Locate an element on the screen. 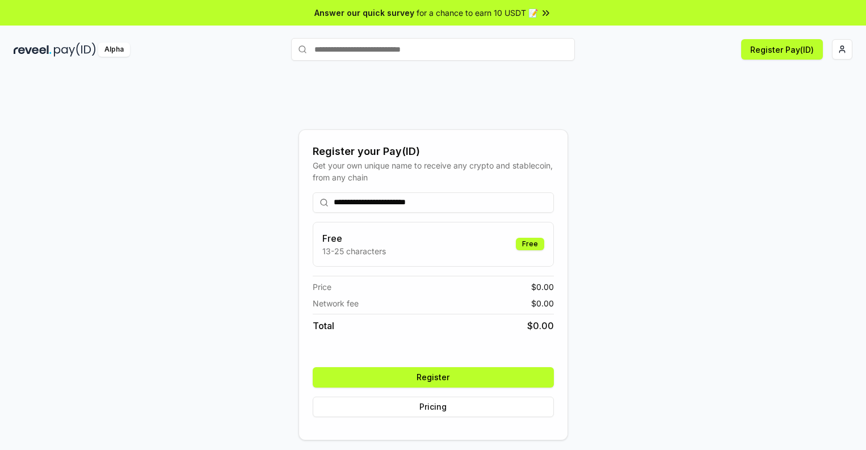 This screenshot has width=866, height=450. div: Alpha is located at coordinates (114, 49).